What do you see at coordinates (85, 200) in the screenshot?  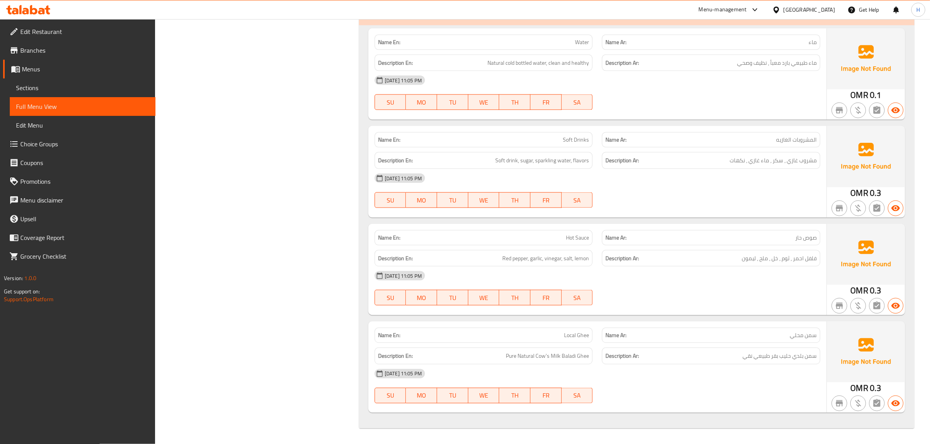 I see `span: Menu disclaimer` at bounding box center [85, 200].